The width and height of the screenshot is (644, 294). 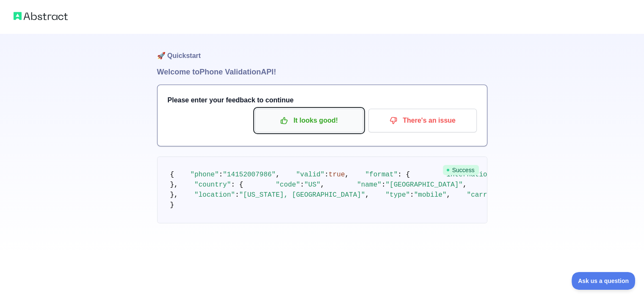 What do you see at coordinates (322, 50) in the screenshot?
I see `h1: 🚀 Quickstart` at bounding box center [322, 50].